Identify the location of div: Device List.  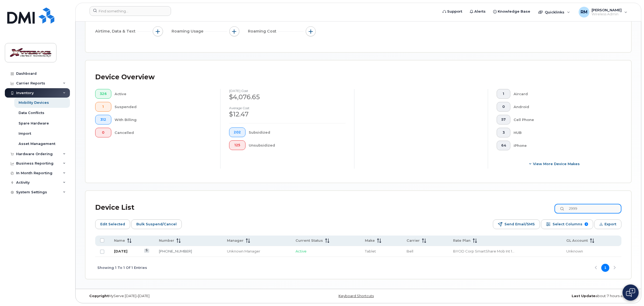
(115, 207).